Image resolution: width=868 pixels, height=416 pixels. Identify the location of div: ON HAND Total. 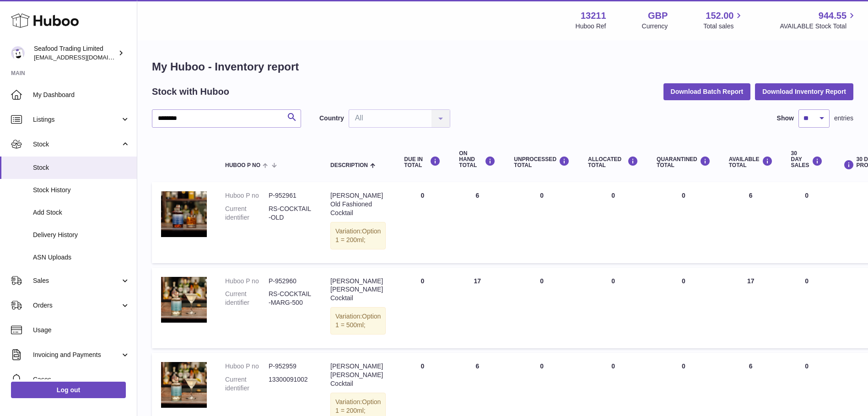
(477, 160).